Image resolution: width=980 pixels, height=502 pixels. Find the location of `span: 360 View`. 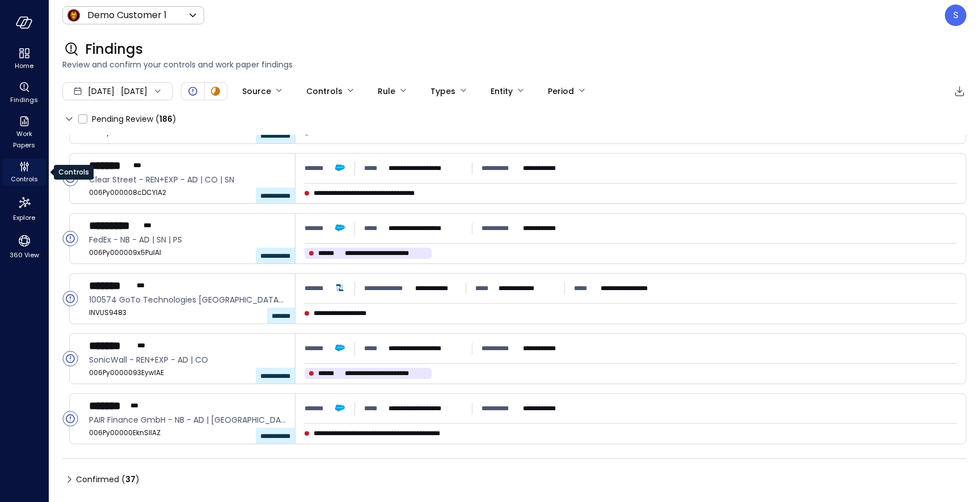

span: 360 View is located at coordinates (25, 255).